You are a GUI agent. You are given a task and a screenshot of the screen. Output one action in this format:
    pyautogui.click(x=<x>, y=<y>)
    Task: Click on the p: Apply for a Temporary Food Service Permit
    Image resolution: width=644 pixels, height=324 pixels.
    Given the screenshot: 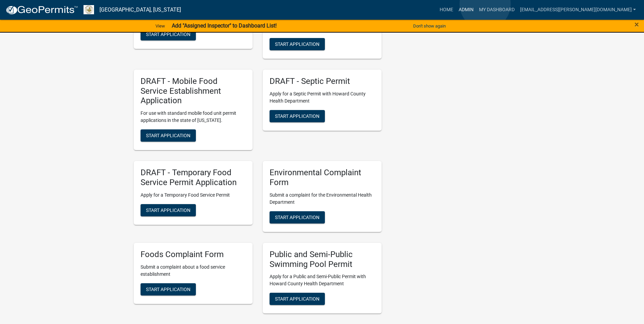 What is the action you would take?
    pyautogui.click(x=193, y=195)
    